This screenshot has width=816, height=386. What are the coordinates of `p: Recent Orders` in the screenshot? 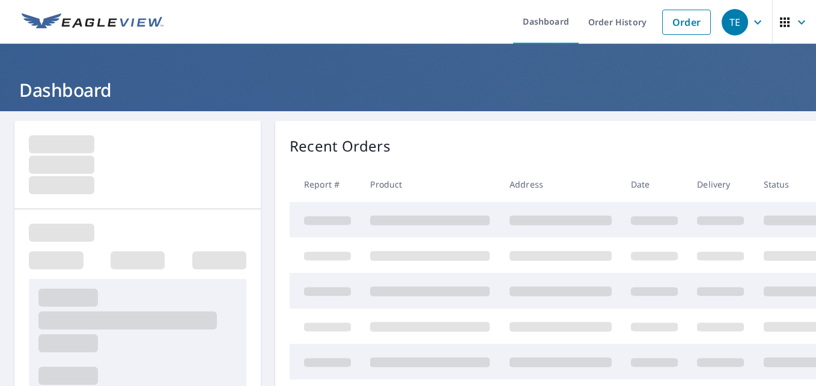 It's located at (340, 146).